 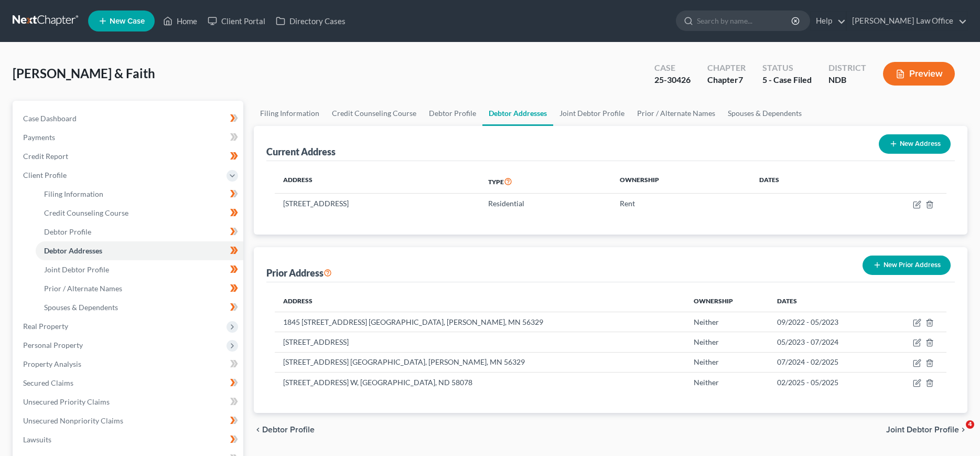 I want to click on button: Preview, so click(x=919, y=73).